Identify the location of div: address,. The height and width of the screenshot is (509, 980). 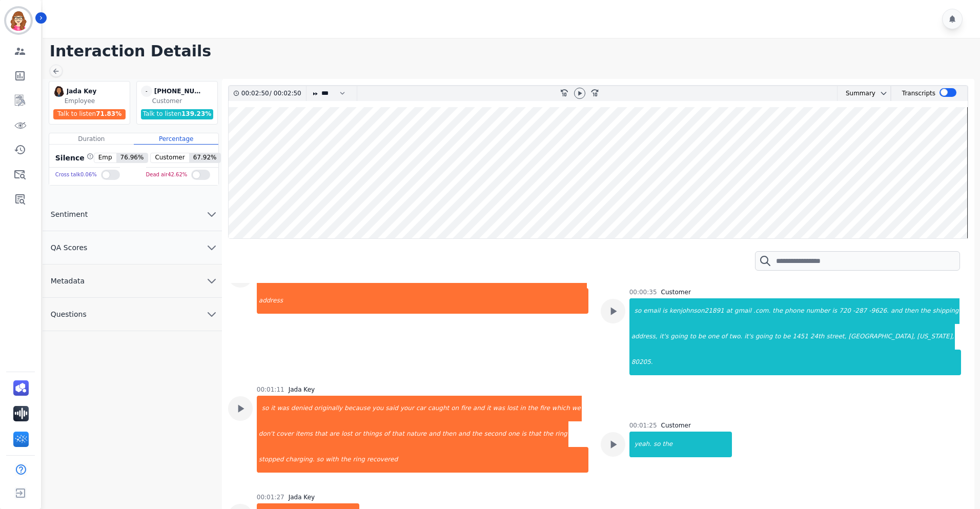
(644, 336).